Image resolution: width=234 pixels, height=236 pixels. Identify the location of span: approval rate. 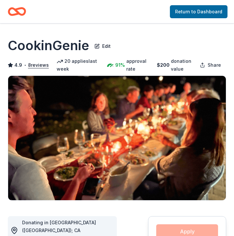
(138, 65).